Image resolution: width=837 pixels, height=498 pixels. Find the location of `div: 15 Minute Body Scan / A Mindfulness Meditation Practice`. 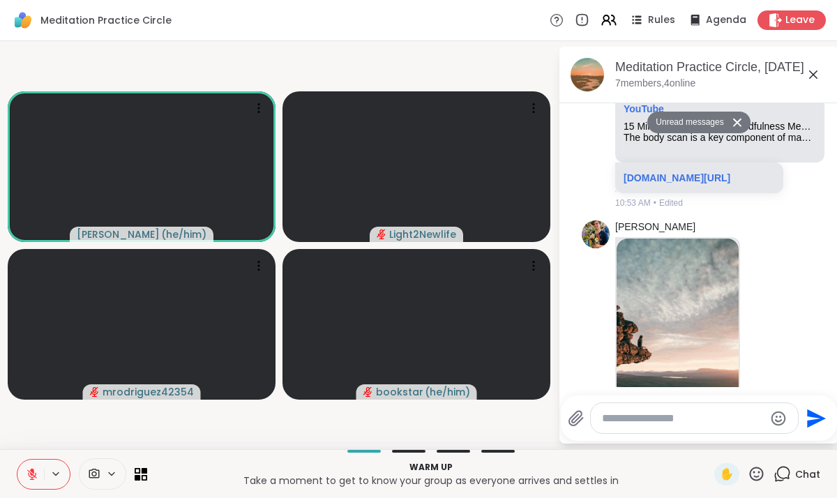

div: 15 Minute Body Scan / A Mindfulness Meditation Practice is located at coordinates (719, 126).